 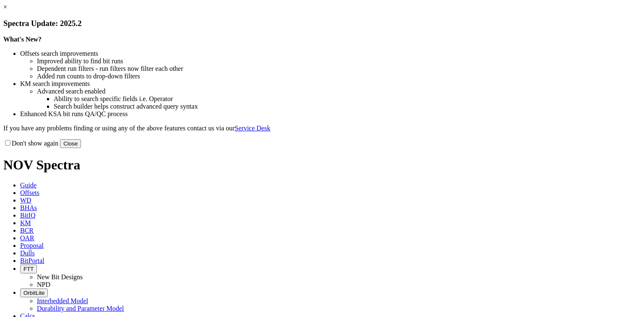 What do you see at coordinates (80, 309) in the screenshot?
I see `a: Durability and Parameter Model` at bounding box center [80, 309].